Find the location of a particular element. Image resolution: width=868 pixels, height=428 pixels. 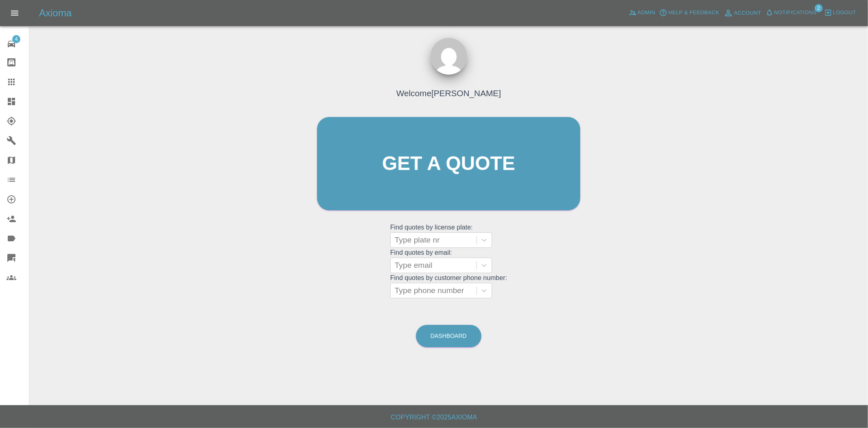

a: Account is located at coordinates (743, 13).